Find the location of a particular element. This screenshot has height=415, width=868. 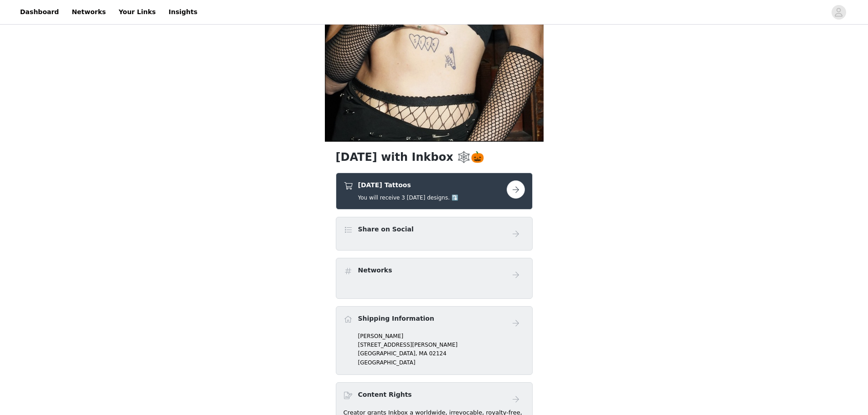

h4: Content Rights is located at coordinates (385, 394).